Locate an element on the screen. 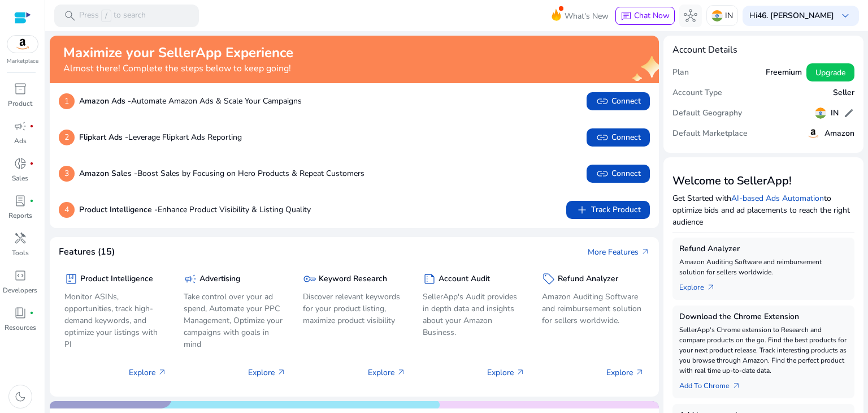 This screenshot has width=868, height=413. button: chatChat Now is located at coordinates (645, 16).